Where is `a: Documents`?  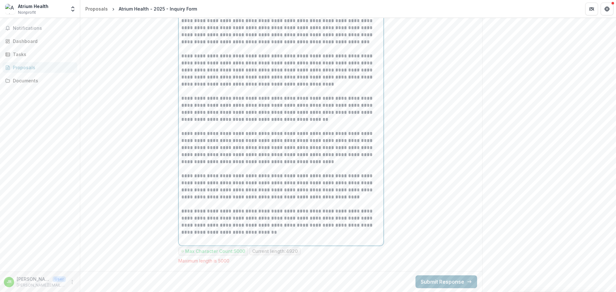
a: Documents is located at coordinates (40, 80).